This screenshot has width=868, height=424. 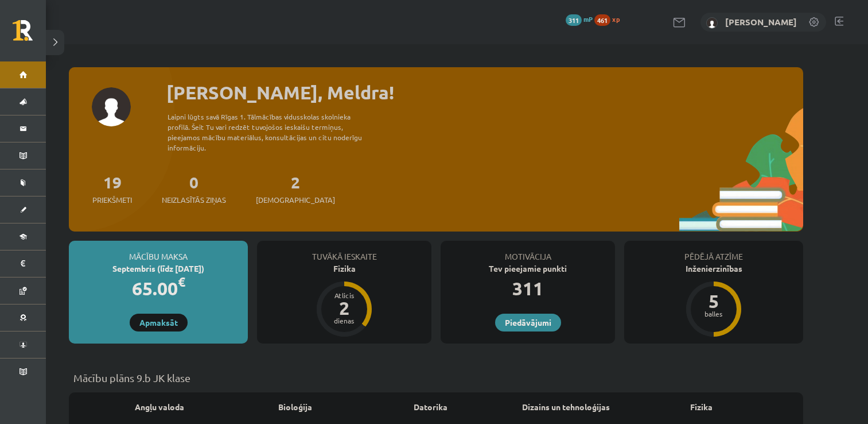 I want to click on div: 65.00, so click(x=158, y=289).